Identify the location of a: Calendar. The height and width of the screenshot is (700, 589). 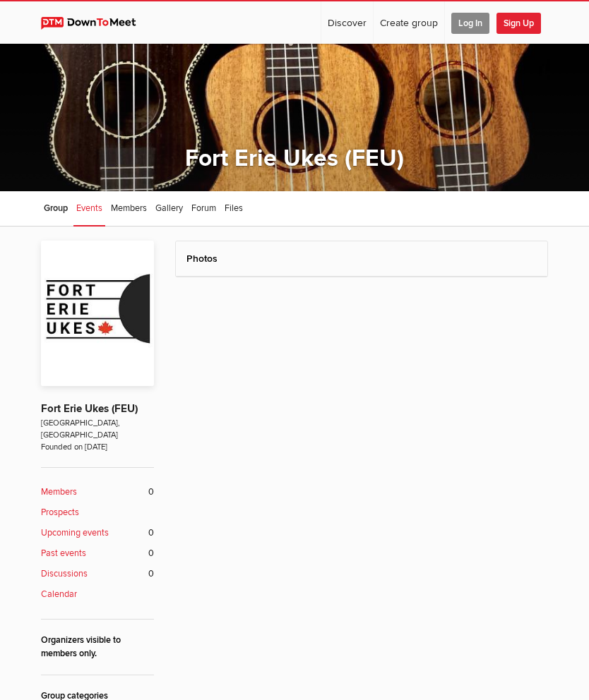
(98, 594).